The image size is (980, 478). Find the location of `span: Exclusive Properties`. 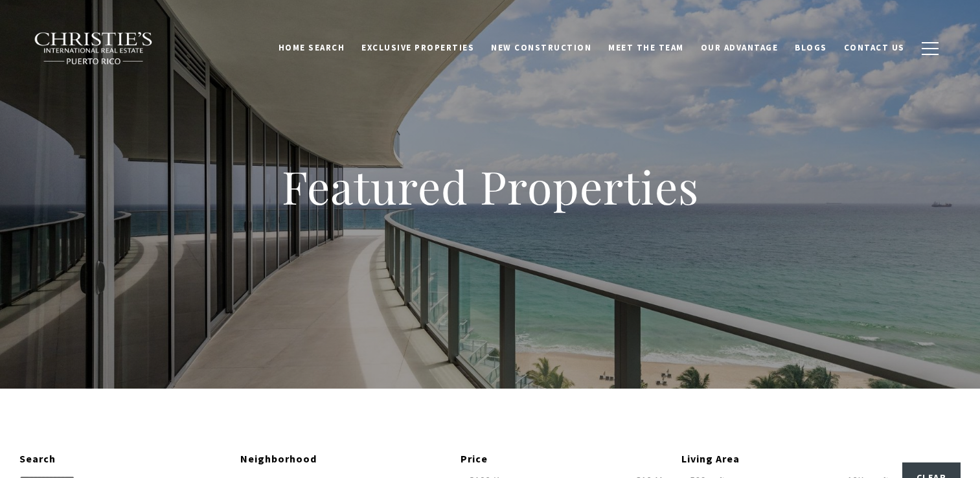

span: Exclusive Properties is located at coordinates (418, 48).